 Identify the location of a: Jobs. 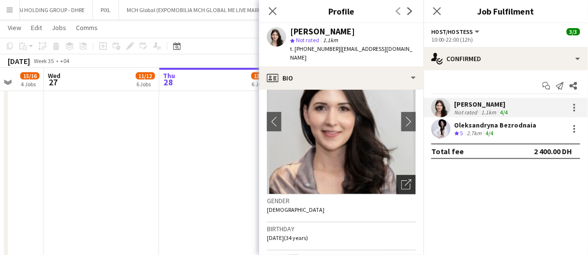
(59, 28).